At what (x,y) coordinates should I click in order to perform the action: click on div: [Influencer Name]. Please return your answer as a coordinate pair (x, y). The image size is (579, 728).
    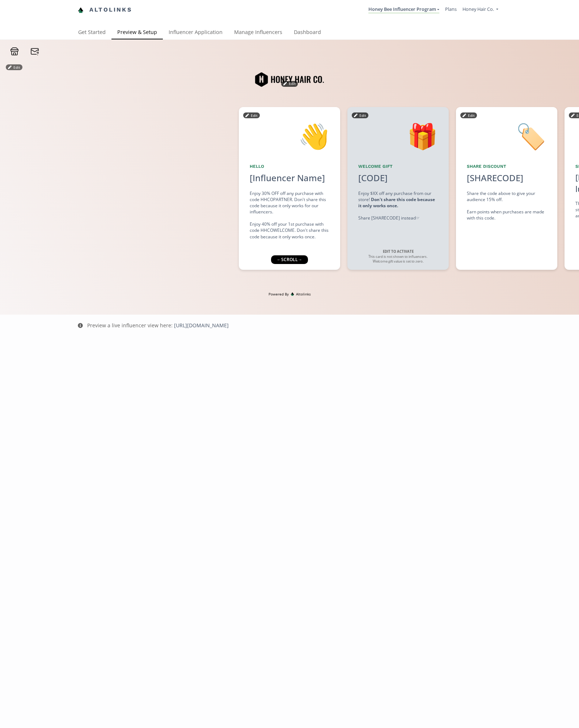
    Looking at the image, I should click on (290, 178).